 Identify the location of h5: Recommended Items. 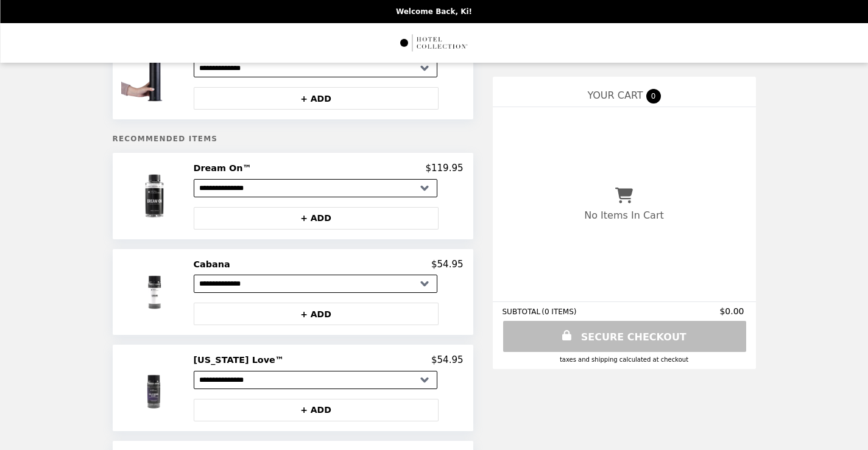
(293, 139).